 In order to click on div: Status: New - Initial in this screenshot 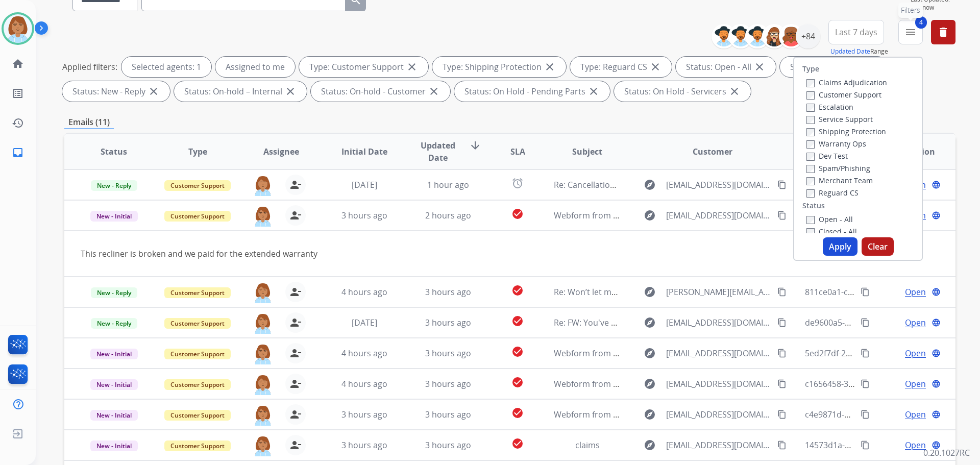, I will do `click(833, 67)`.